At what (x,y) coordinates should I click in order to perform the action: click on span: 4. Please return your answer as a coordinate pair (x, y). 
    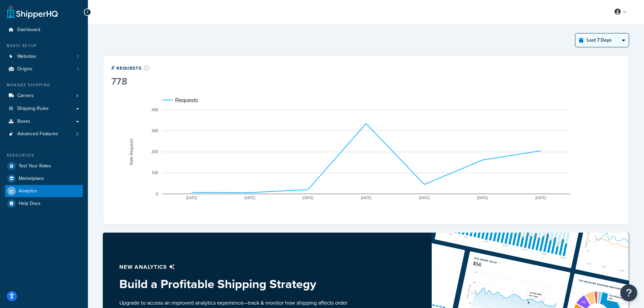
    Looking at the image, I should click on (77, 96).